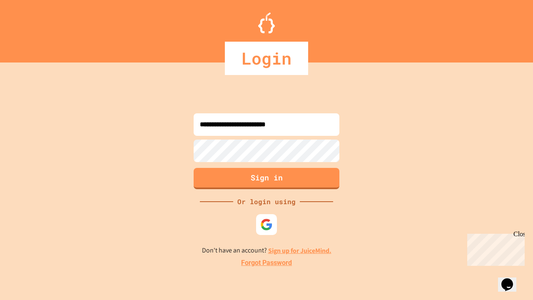 This screenshot has width=533, height=300. I want to click on button: Sign in, so click(267, 178).